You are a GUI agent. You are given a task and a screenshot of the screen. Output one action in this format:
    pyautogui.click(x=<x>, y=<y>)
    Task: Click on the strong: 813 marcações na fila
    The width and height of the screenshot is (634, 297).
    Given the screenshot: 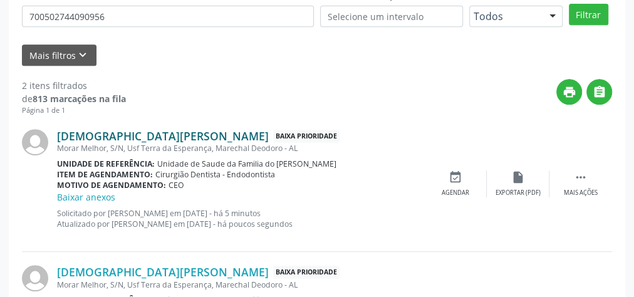 What is the action you would take?
    pyautogui.click(x=79, y=98)
    